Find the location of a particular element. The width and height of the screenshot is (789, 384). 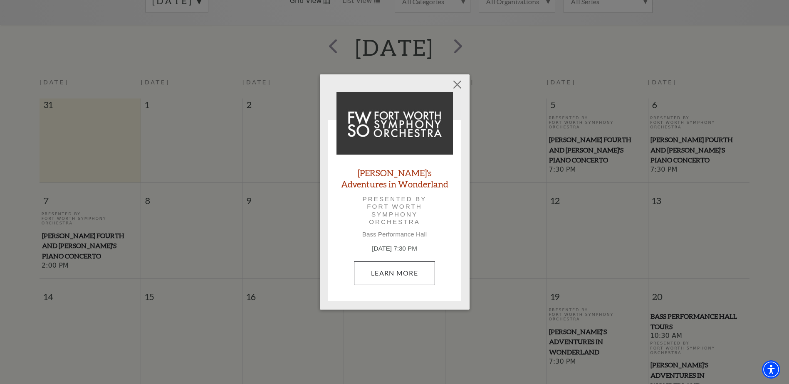

a: September 19, 7:30 PM Learn More is located at coordinates (394, 273).